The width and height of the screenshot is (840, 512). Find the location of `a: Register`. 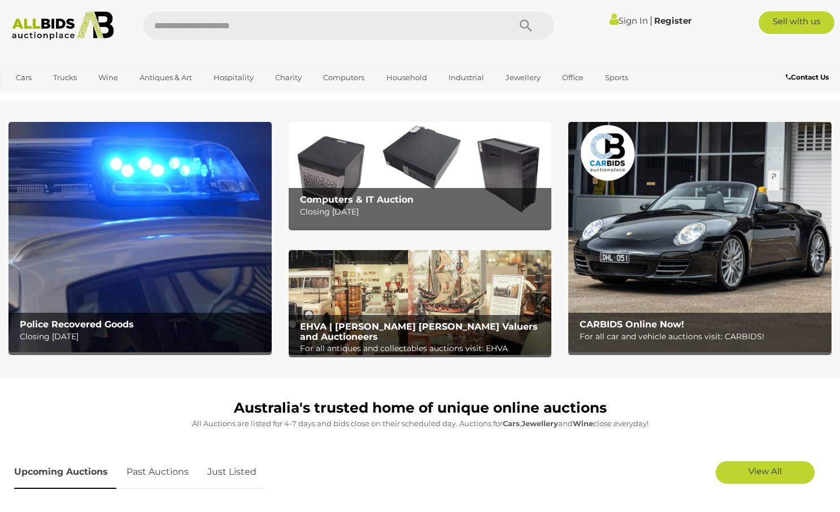

a: Register is located at coordinates (673, 20).